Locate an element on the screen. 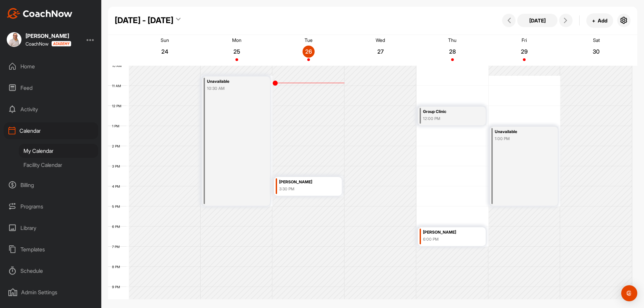 The image size is (644, 308). div: 12:00 PM is located at coordinates (449, 119).